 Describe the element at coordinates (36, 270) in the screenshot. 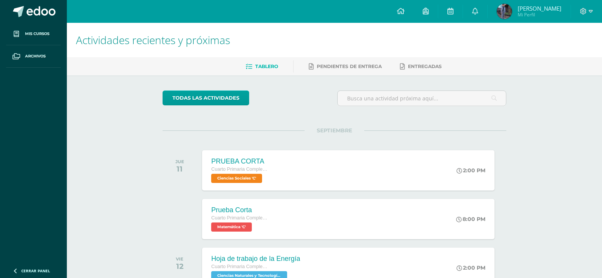

I see `span: Cerrar panel` at that location.